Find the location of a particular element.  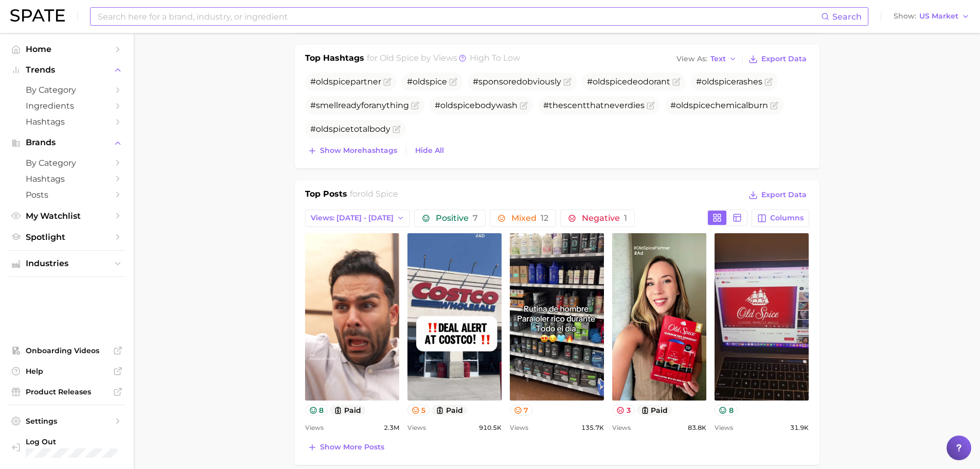

a: Product Releases is located at coordinates (67, 391).